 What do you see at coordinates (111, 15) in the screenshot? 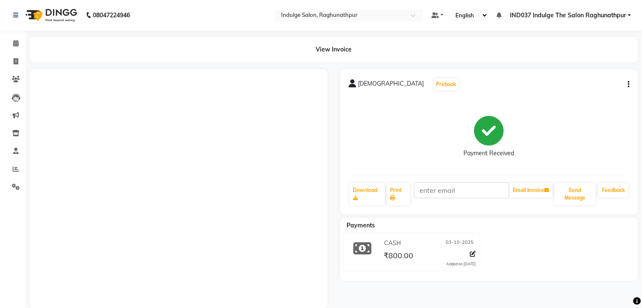
I see `b: 08047224946` at bounding box center [111, 15].